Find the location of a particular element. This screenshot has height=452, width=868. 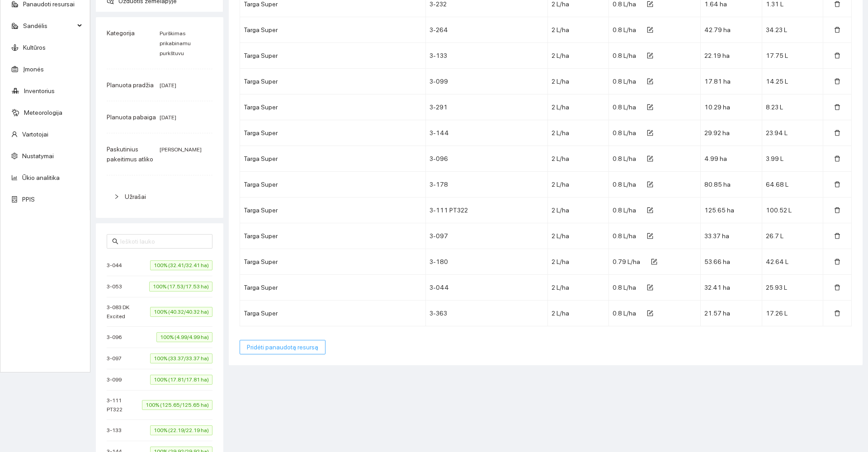

span: 100% (4.99/4.99 ha) is located at coordinates (185, 337).